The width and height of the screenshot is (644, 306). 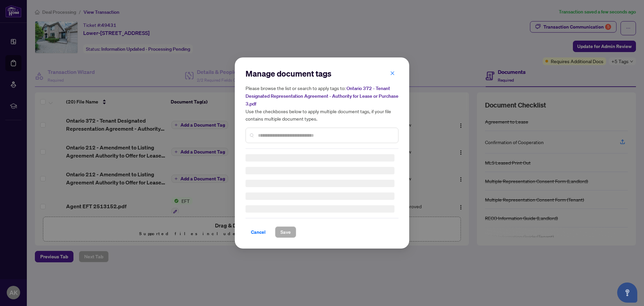 What do you see at coordinates (258, 232) in the screenshot?
I see `span: Cancel` at bounding box center [258, 232].